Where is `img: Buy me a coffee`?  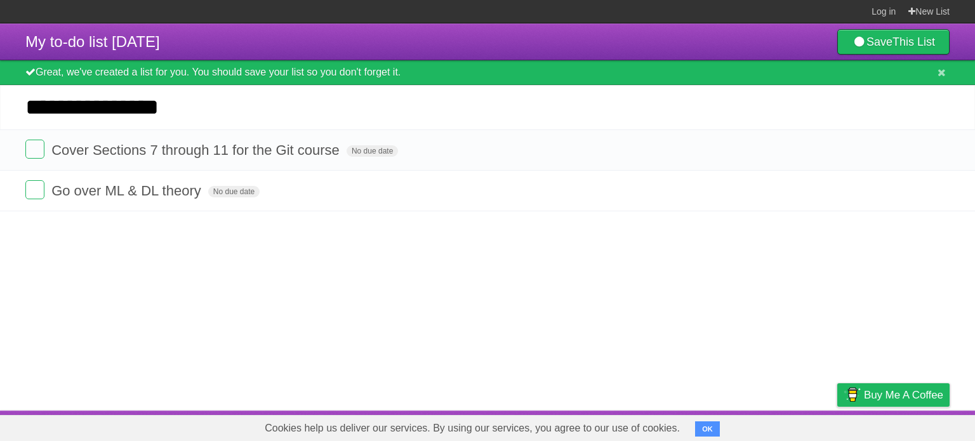
img: Buy me a coffee is located at coordinates (852, 395).